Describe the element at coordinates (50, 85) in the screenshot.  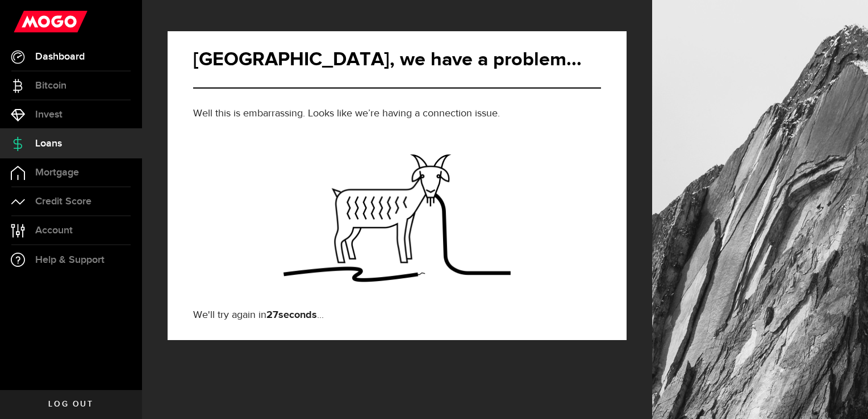
I see `span: Bitcoin` at that location.